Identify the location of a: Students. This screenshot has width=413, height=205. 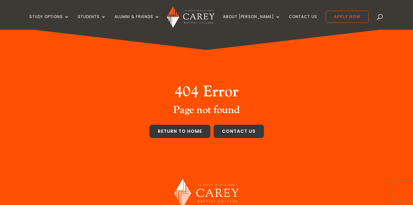
(92, 22).